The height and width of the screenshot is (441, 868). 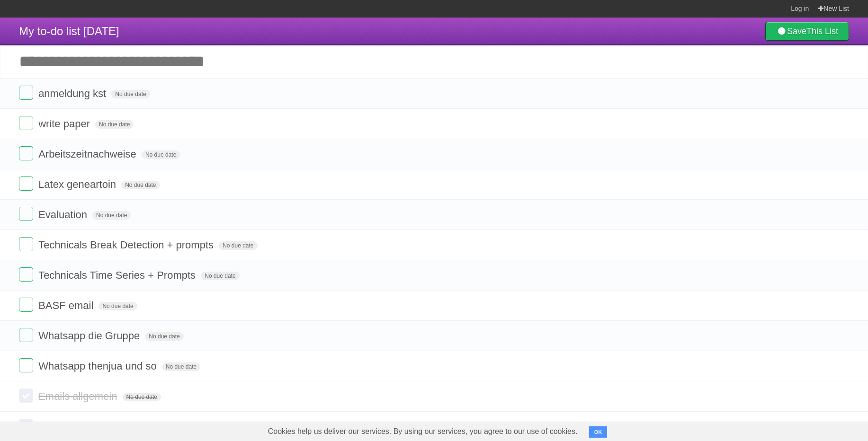 What do you see at coordinates (79, 396) in the screenshot?
I see `span: Emails allgemein` at bounding box center [79, 396].